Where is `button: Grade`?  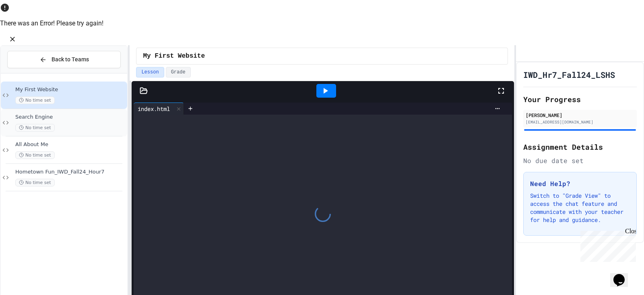
button: Grade is located at coordinates (178, 72).